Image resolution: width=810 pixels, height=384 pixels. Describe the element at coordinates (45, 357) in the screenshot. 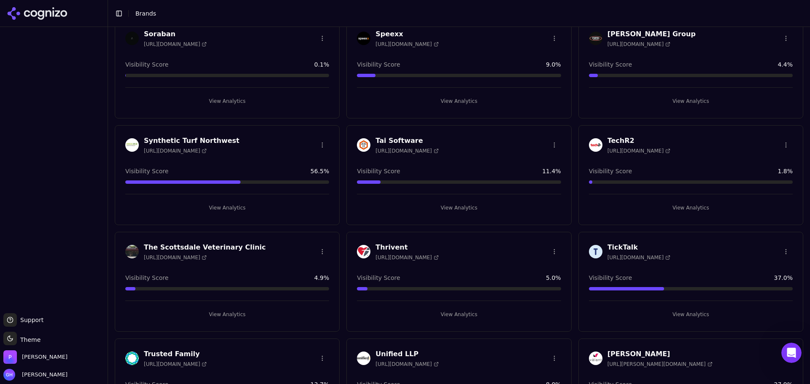

I see `span: Perrill` at that location.